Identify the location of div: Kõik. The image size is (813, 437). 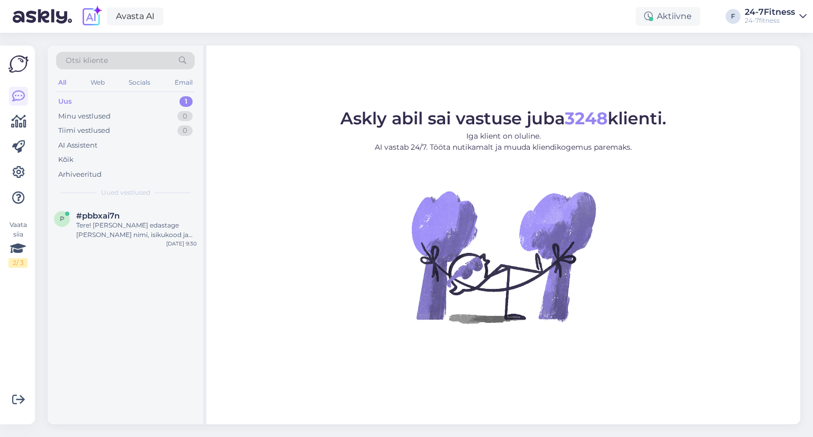
(66, 160).